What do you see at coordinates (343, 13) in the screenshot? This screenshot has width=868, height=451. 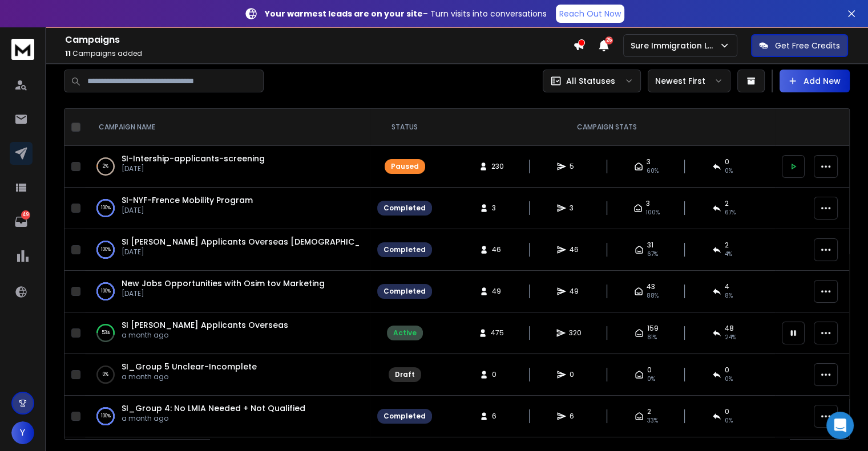 I see `strong: Your warmest leads are on your site` at bounding box center [343, 13].